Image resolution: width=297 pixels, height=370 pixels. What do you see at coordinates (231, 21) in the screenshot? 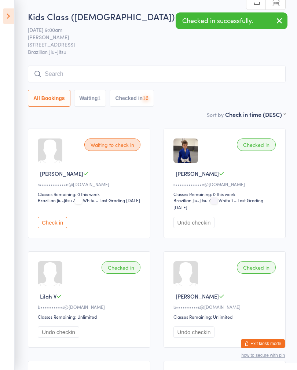
I see `div: Checked in successfully.` at bounding box center [231, 21].